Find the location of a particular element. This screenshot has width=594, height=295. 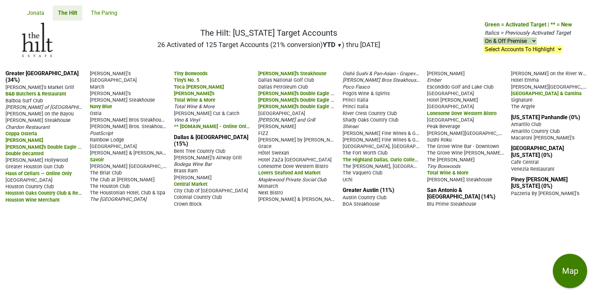

span: Shady Oaks Country Club is located at coordinates (370, 120).